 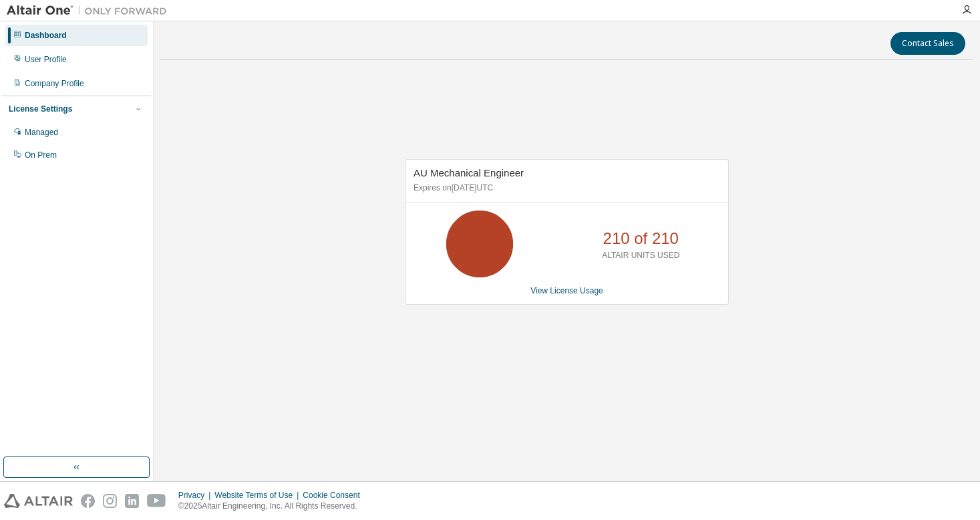 What do you see at coordinates (88, 500) in the screenshot?
I see `img: facebook.svg` at bounding box center [88, 500].